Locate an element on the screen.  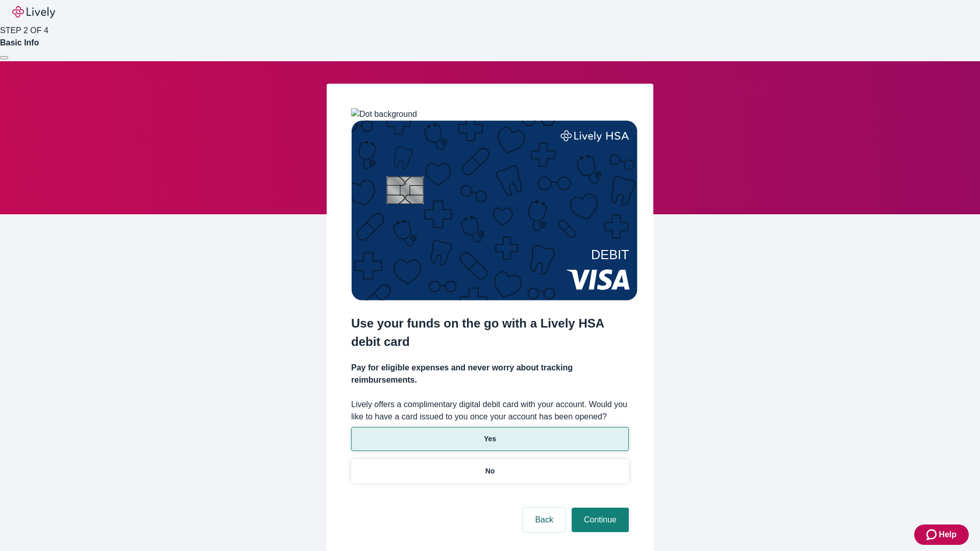
h2: Use your funds on the go with a Lively HSA debit card is located at coordinates (490, 333).